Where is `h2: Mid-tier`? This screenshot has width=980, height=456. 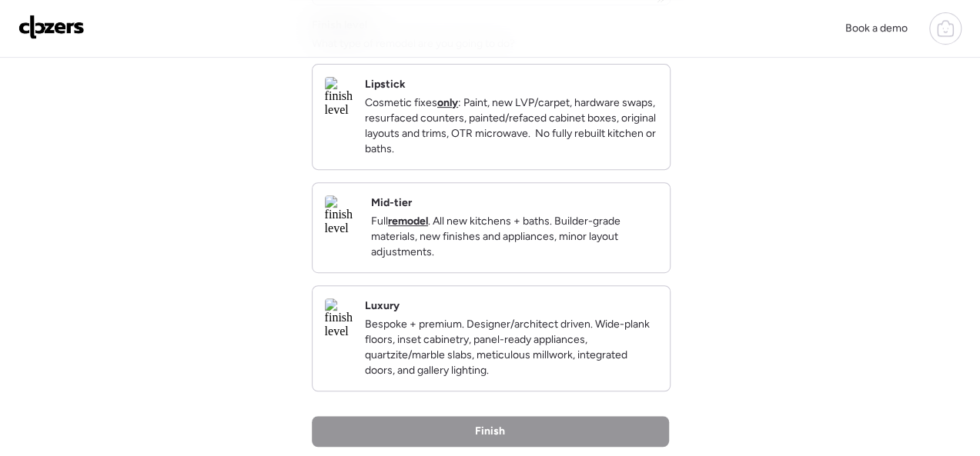
h2: Mid-tier is located at coordinates (391, 203).